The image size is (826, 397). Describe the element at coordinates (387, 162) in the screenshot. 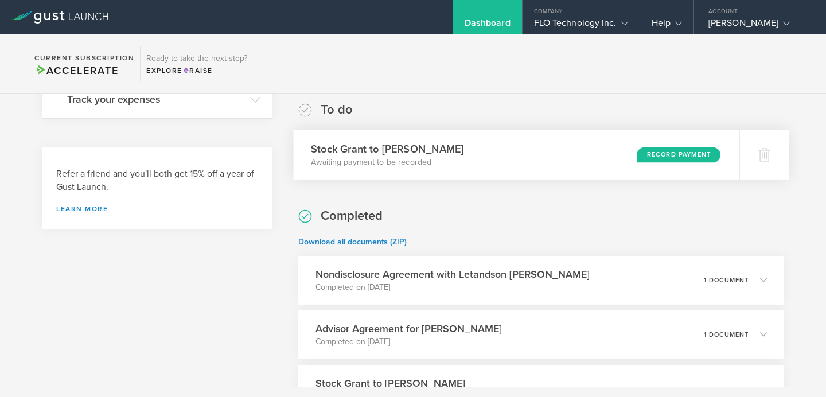

I see `p: Awaiting payment to be recorded` at that location.